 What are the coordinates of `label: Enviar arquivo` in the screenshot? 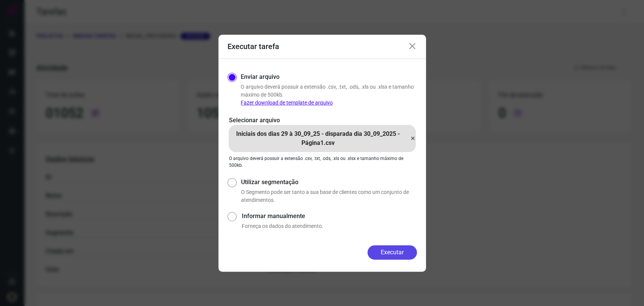 It's located at (260, 77).